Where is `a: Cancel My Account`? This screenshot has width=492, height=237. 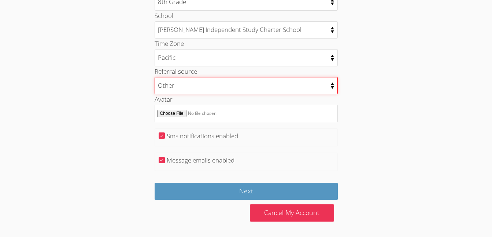 a: Cancel My Account is located at coordinates (292, 212).